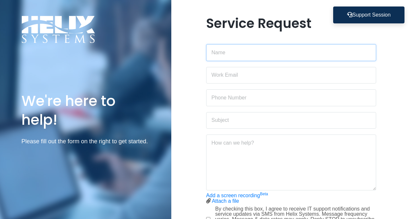 This screenshot has height=219, width=411. I want to click on sup: Beta, so click(264, 194).